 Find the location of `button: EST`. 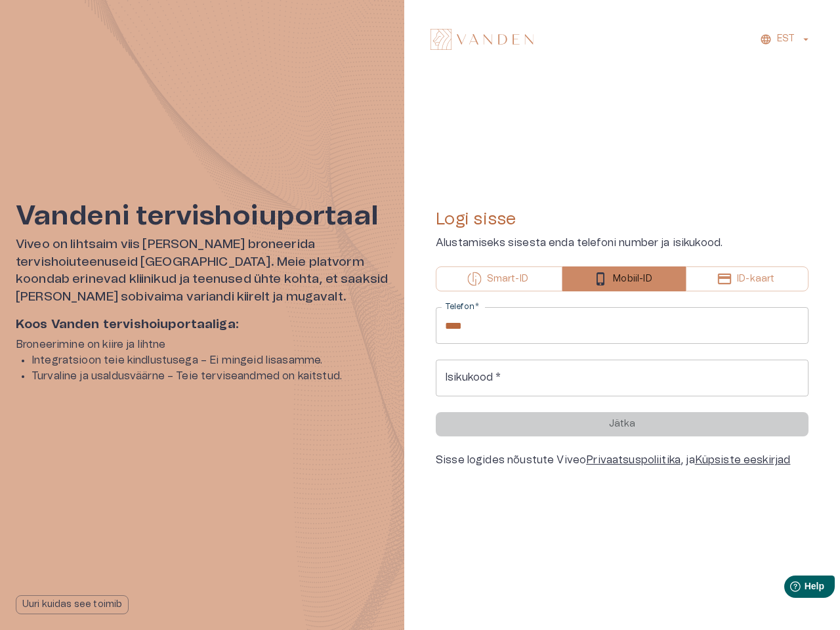

button: EST is located at coordinates (785, 39).